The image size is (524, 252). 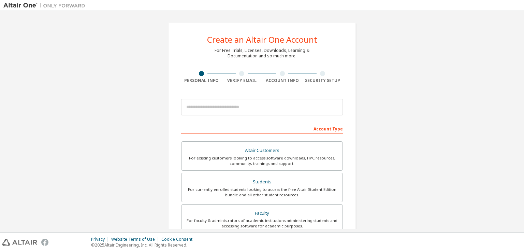 I want to click on div: Website Terms of Use, so click(x=136, y=239).